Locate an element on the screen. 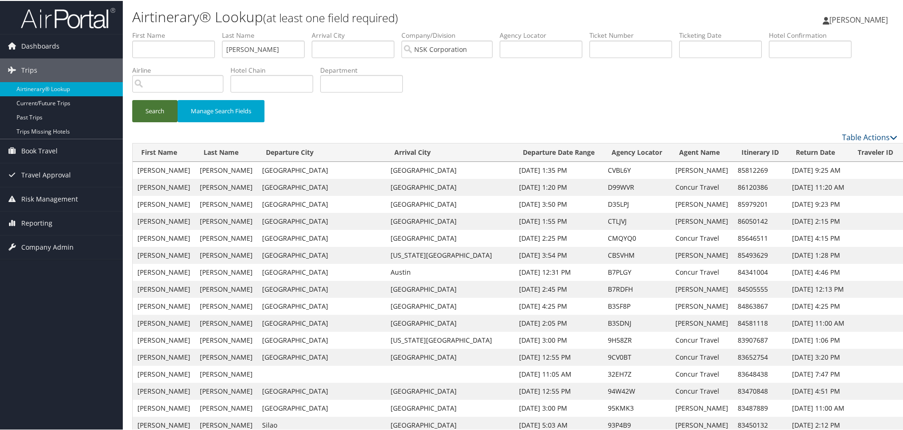 This screenshot has height=430, width=903. td: D99WVR is located at coordinates (636, 187).